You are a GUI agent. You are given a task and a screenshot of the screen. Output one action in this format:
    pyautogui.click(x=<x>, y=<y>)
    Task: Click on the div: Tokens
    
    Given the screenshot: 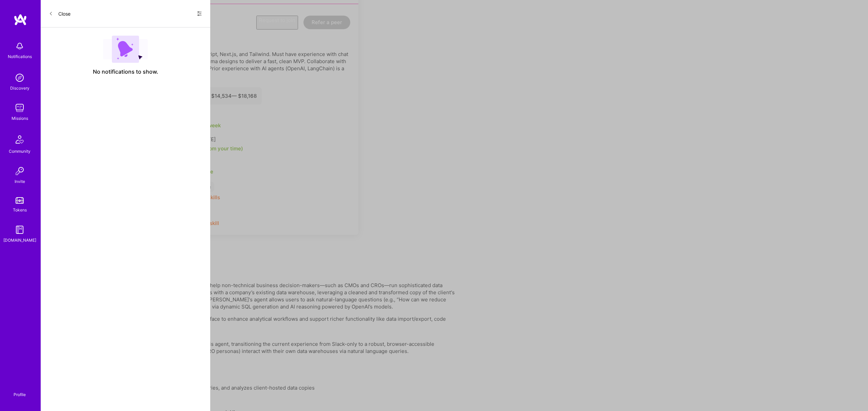 What is the action you would take?
    pyautogui.click(x=20, y=209)
    